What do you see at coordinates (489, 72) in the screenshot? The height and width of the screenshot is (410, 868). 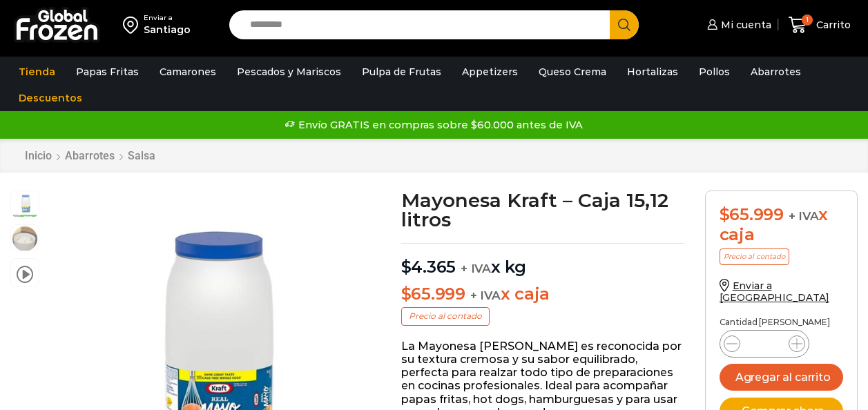 I see `a: Appetizers` at bounding box center [489, 72].